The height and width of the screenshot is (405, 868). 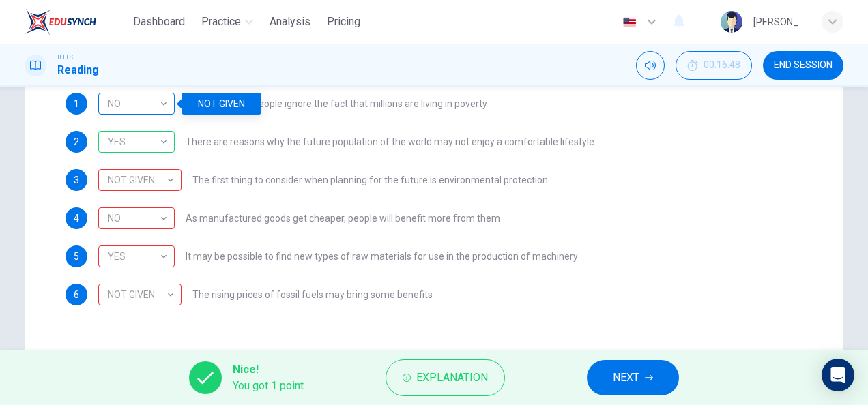 What do you see at coordinates (626, 377) in the screenshot?
I see `span: NEXT` at bounding box center [626, 377].